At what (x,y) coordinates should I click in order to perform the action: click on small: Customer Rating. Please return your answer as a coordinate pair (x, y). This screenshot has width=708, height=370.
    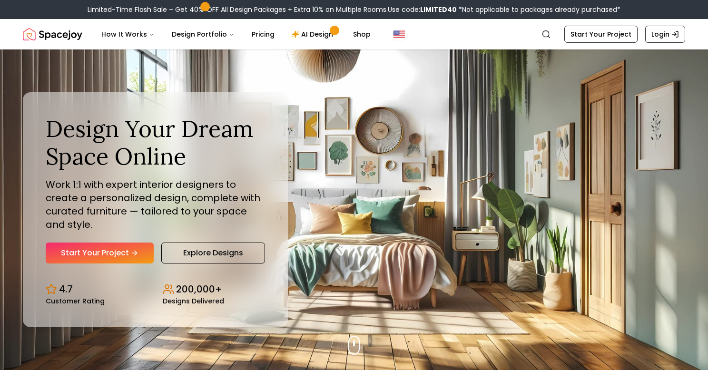
    Looking at the image, I should click on (75, 301).